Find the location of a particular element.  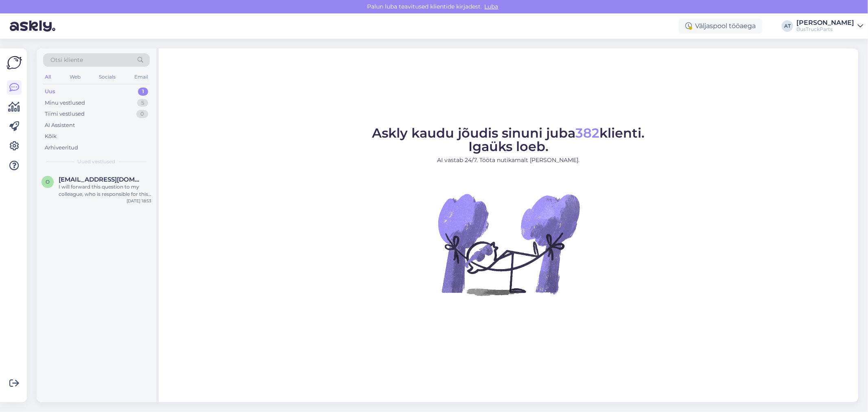

div: Tiimi vestlused is located at coordinates (65, 114).